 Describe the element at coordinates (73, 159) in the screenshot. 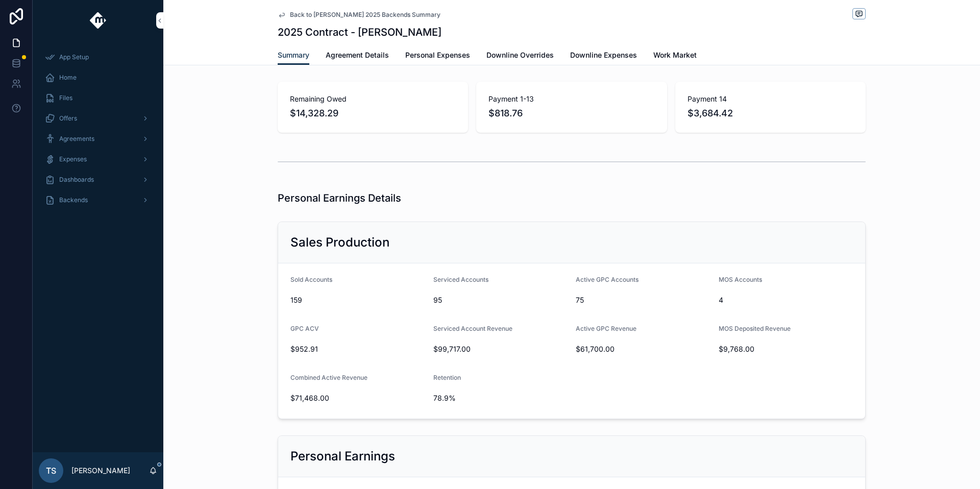

I see `span: Expenses` at that location.